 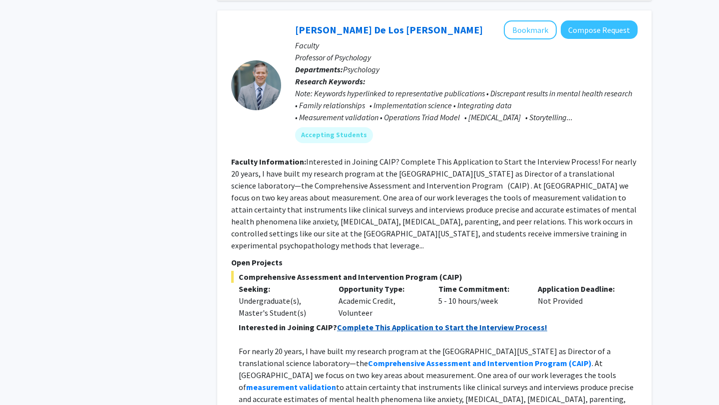 I want to click on p: Seeking:, so click(x=281, y=289).